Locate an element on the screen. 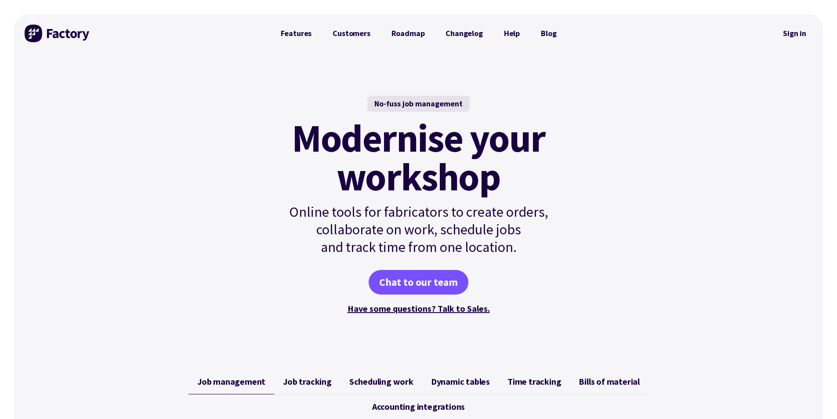  p: Online tools for fabricators to create orders, collaborate on work, schedule jobs and track time ... is located at coordinates (419, 229).